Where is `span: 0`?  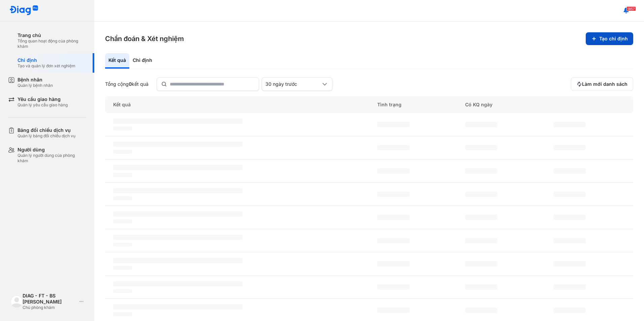 span: 0 is located at coordinates (130, 84).